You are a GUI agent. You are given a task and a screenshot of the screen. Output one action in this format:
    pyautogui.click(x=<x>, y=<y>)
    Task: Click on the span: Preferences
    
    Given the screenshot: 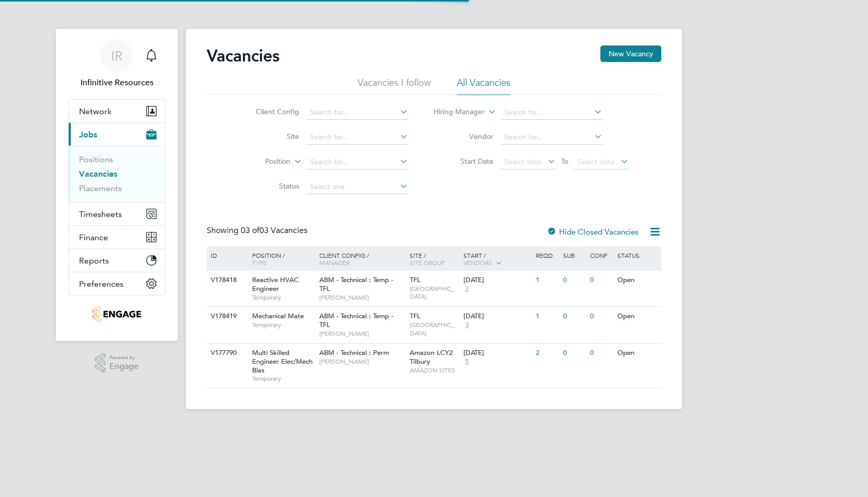 What is the action you would take?
    pyautogui.click(x=101, y=283)
    